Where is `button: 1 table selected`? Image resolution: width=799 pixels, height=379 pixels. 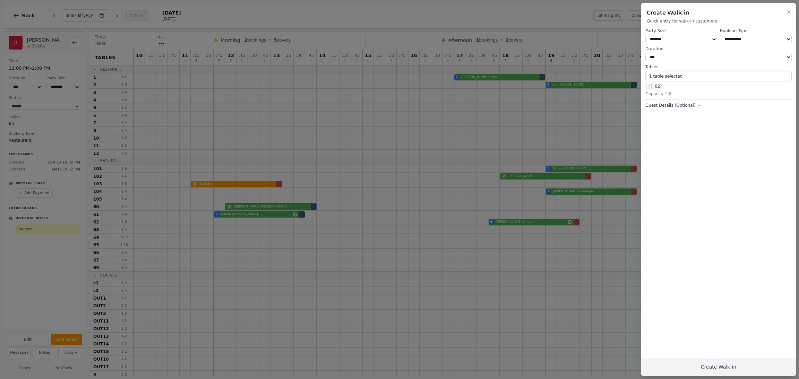 button: 1 table selected is located at coordinates (719, 76).